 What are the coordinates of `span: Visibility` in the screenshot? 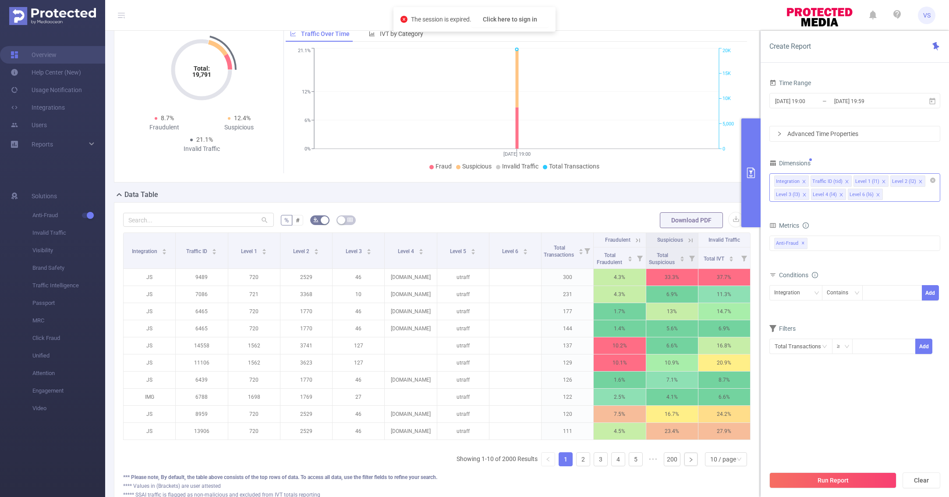 It's located at (69, 250).